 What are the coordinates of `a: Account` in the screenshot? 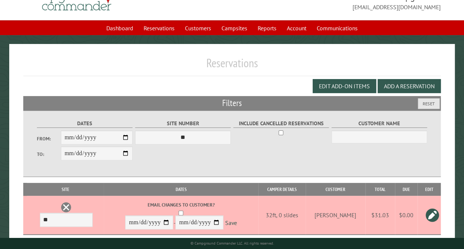 It's located at (296, 28).